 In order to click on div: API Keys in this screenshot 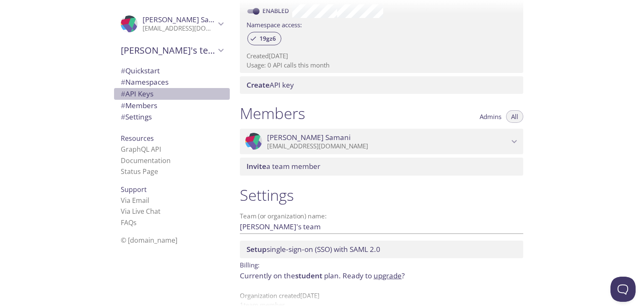, I will do `click(172, 94)`.